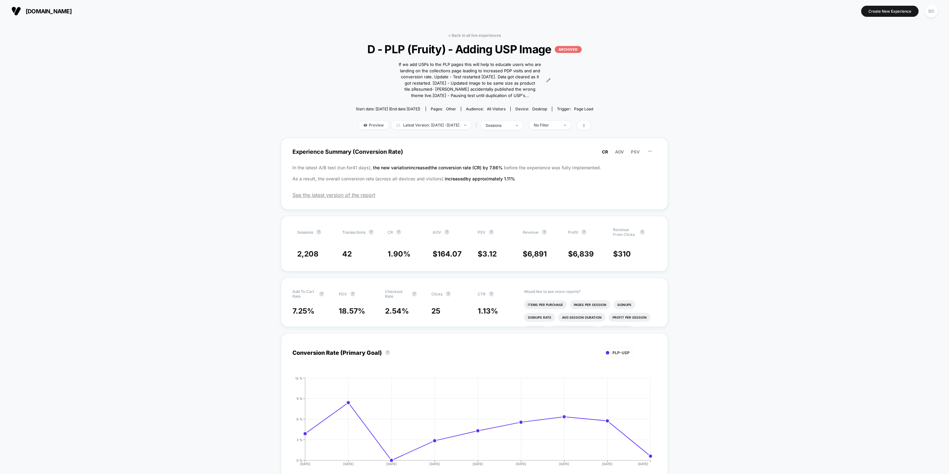 The image size is (949, 474). Describe the element at coordinates (399, 254) in the screenshot. I see `span: 1.90 %` at that location.